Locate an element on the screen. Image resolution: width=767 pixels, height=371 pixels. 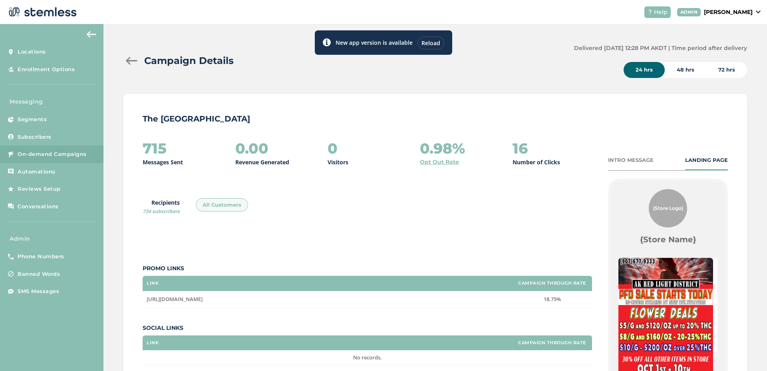
span: Segments is located at coordinates (32, 119).